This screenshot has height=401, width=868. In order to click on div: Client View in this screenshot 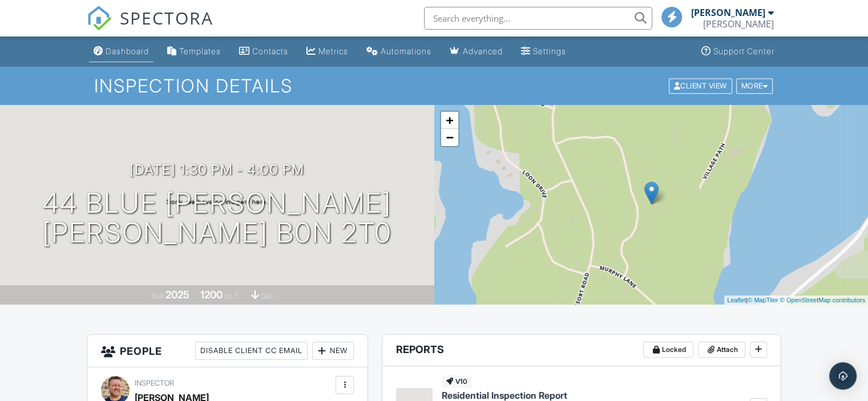, I will do `click(700, 86)`.